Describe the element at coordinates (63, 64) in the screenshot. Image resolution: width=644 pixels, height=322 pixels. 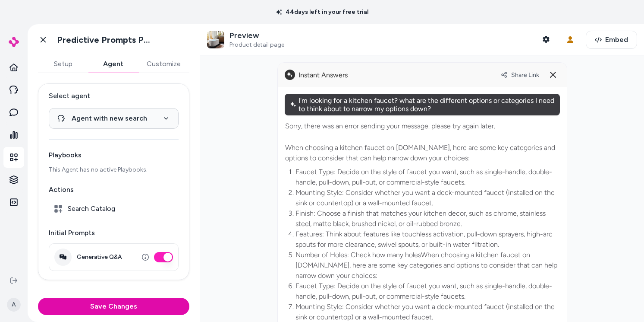
I see `button: Setup` at that location.